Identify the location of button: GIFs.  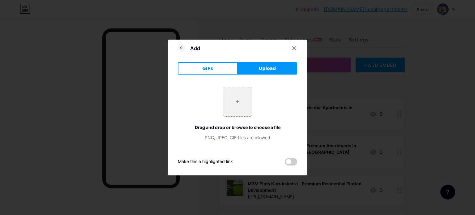
(207, 68).